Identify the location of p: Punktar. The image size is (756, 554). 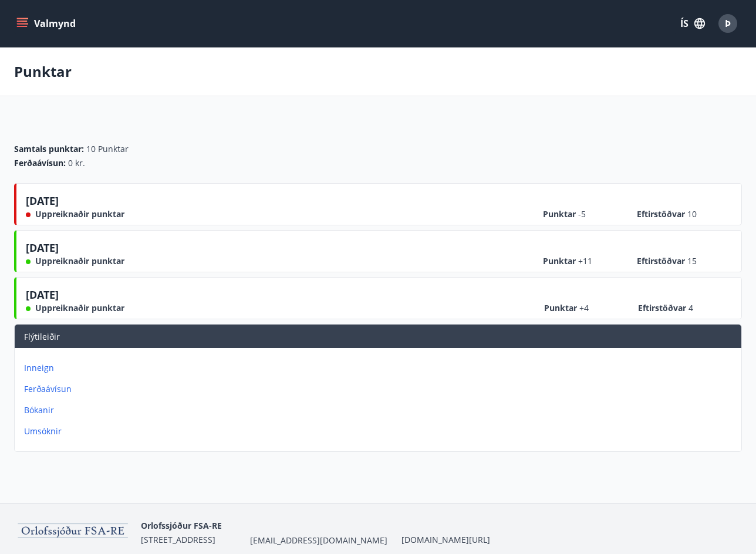
(43, 72).